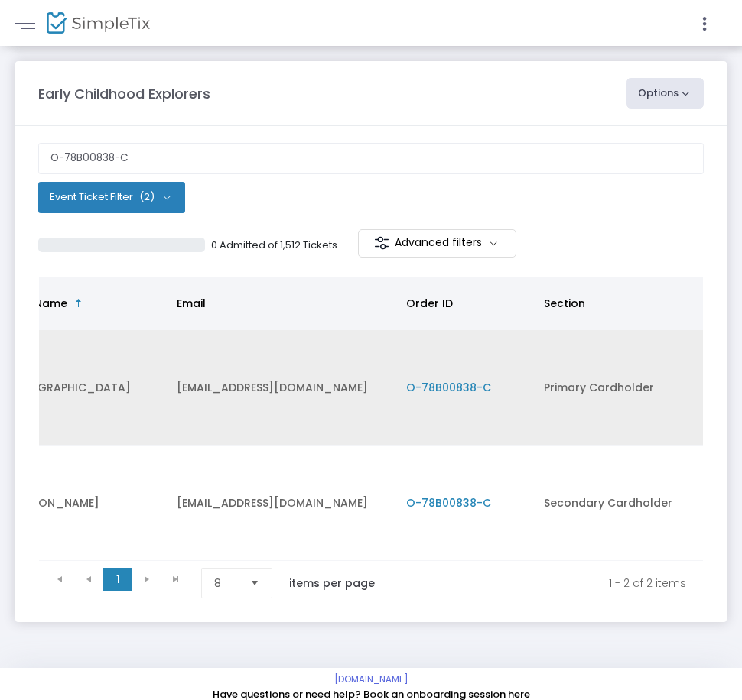 The height and width of the screenshot is (700, 742). I want to click on kendo-pager-info: 1 - 2 of 2 items, so click(546, 583).